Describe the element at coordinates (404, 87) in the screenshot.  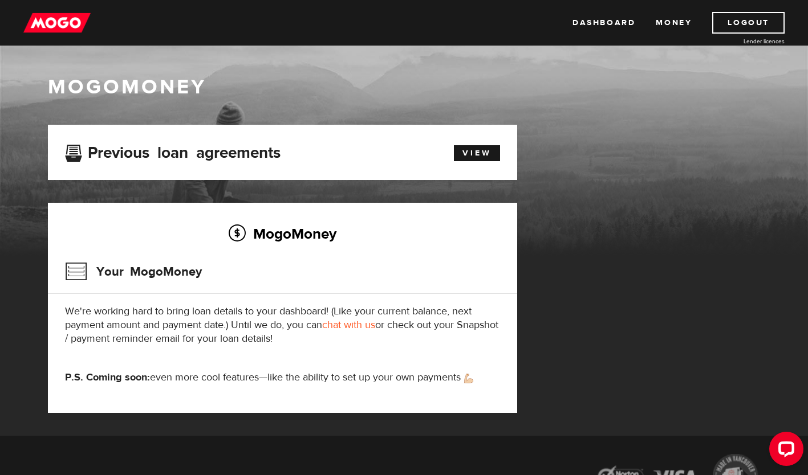
I see `h1: MogoMoney` at that location.